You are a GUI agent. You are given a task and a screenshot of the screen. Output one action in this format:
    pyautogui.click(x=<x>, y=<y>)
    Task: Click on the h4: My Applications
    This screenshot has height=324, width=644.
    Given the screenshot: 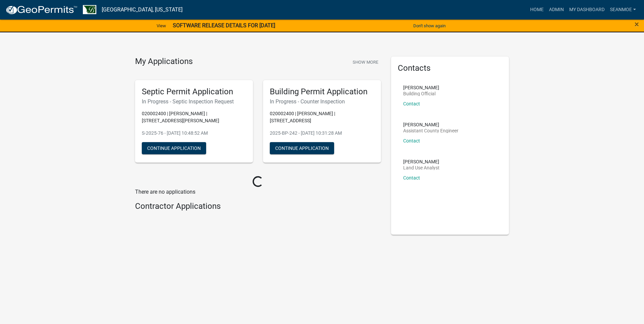 What is the action you would take?
    pyautogui.click(x=164, y=61)
    